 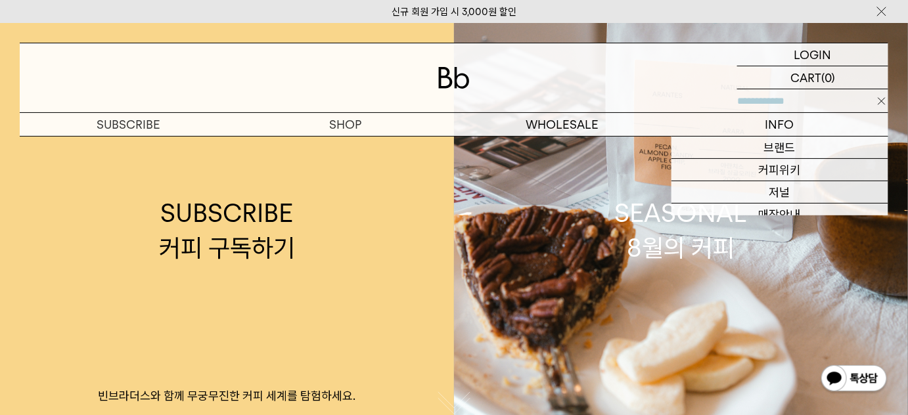 I want to click on p: CART, so click(x=805, y=77).